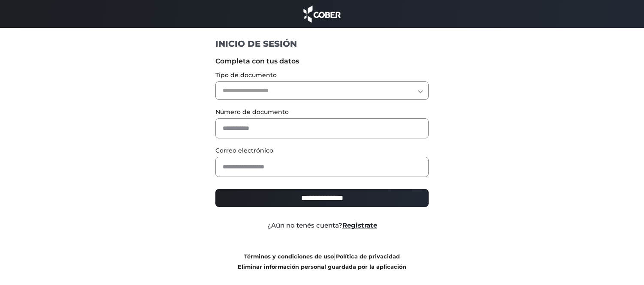  What do you see at coordinates (322, 44) in the screenshot?
I see `h1: INICIO DE SESIÓN` at bounding box center [322, 44].